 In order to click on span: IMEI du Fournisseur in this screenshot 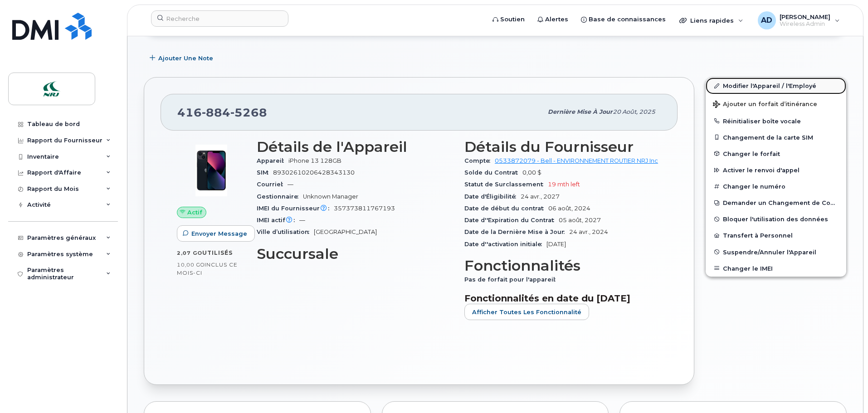, I will do `click(295, 208)`.